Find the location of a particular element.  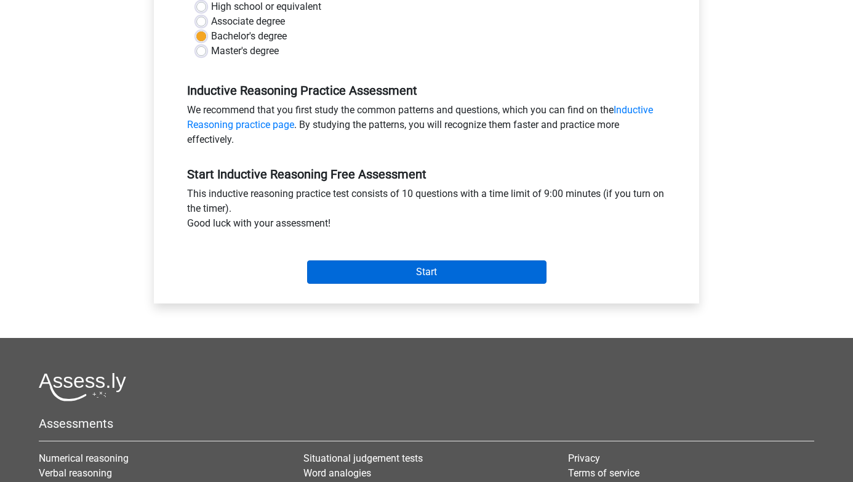

label: Associate degree is located at coordinates (248, 22).